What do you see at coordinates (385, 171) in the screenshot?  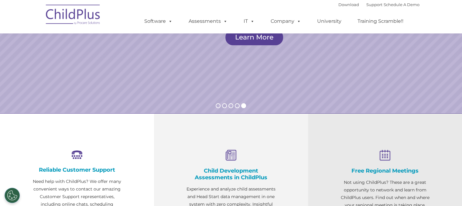 I see `h4: Free Regional Meetings` at bounding box center [385, 171].